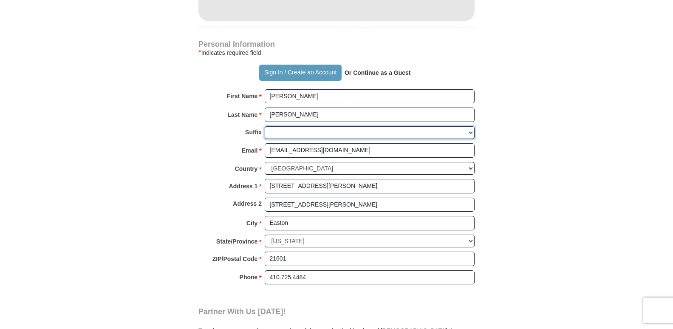 Image resolution: width=673 pixels, height=329 pixels. Describe the element at coordinates (336, 44) in the screenshot. I see `h4: Personal Information` at that location.